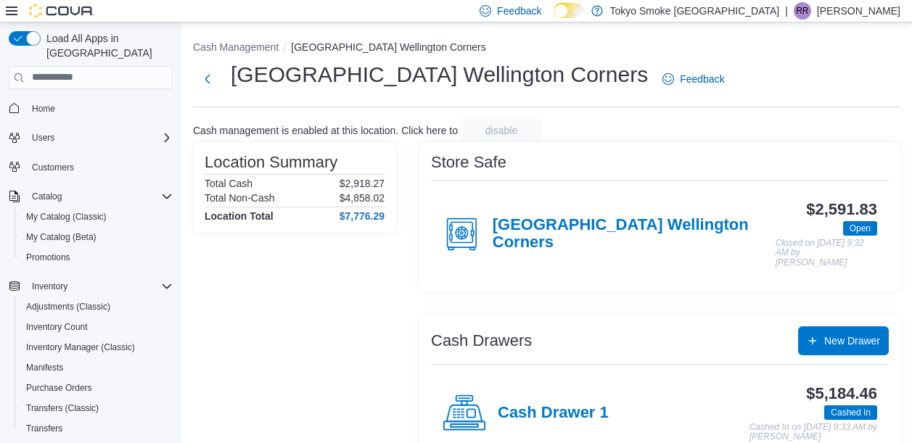 This screenshot has width=912, height=443. I want to click on a: Home, so click(44, 109).